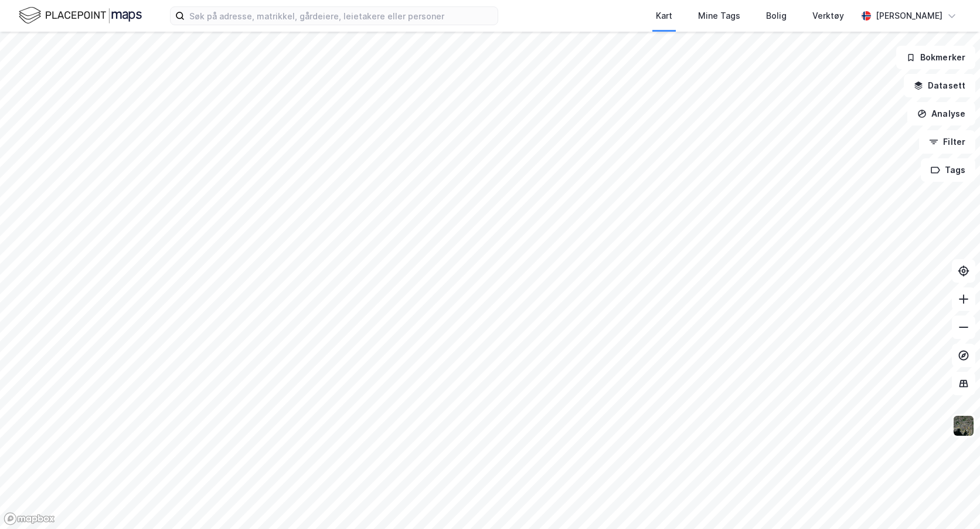 This screenshot has width=980, height=529. I want to click on div: Bolig, so click(776, 16).